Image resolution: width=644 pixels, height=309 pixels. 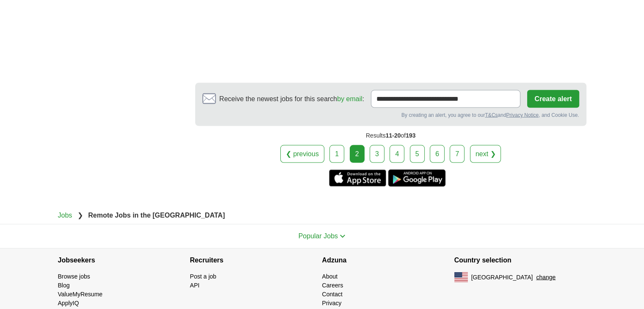 What do you see at coordinates (553, 99) in the screenshot?
I see `button: Create alert` at bounding box center [553, 99].